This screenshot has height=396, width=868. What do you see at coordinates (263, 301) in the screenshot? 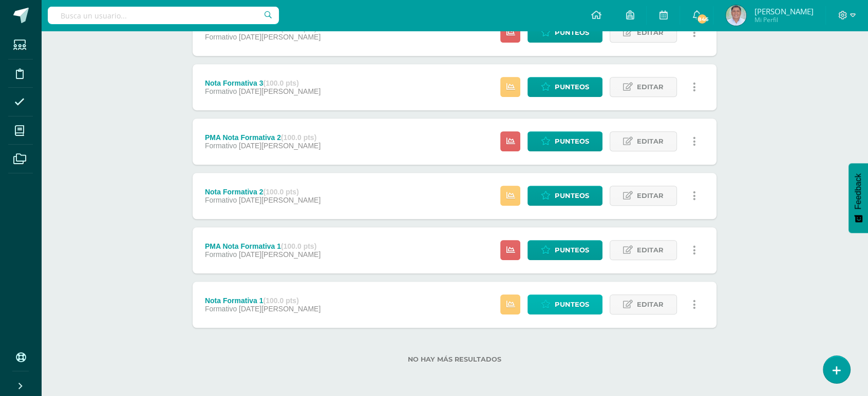
I see `div: Nota Formativa 1` at bounding box center [263, 301].